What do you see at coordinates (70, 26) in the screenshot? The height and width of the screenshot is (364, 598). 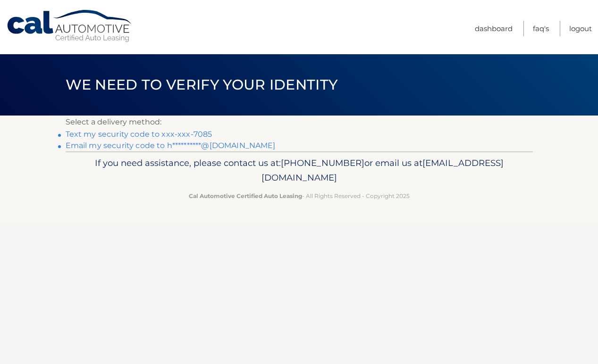 I see `a: Cal Automotive` at bounding box center [70, 26].